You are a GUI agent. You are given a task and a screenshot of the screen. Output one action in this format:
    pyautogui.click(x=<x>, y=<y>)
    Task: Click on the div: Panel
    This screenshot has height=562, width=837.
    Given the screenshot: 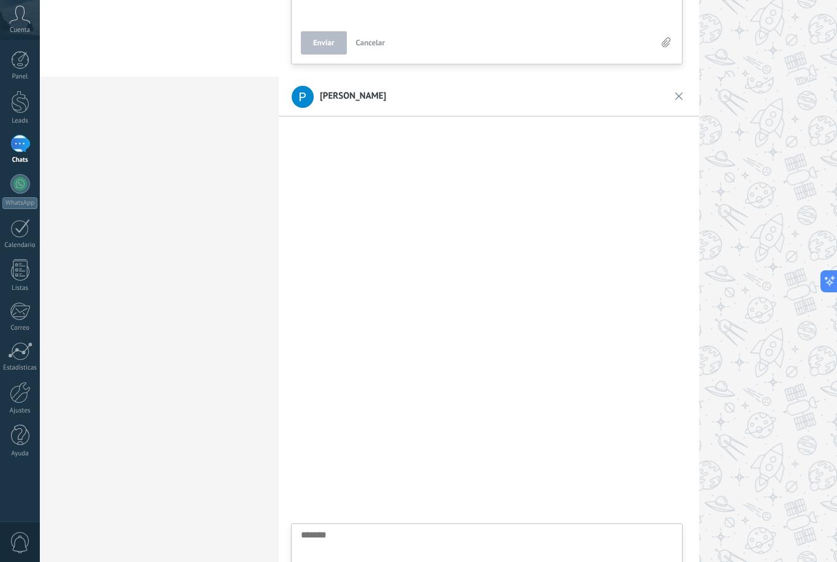 What is the action you would take?
    pyautogui.click(x=20, y=77)
    